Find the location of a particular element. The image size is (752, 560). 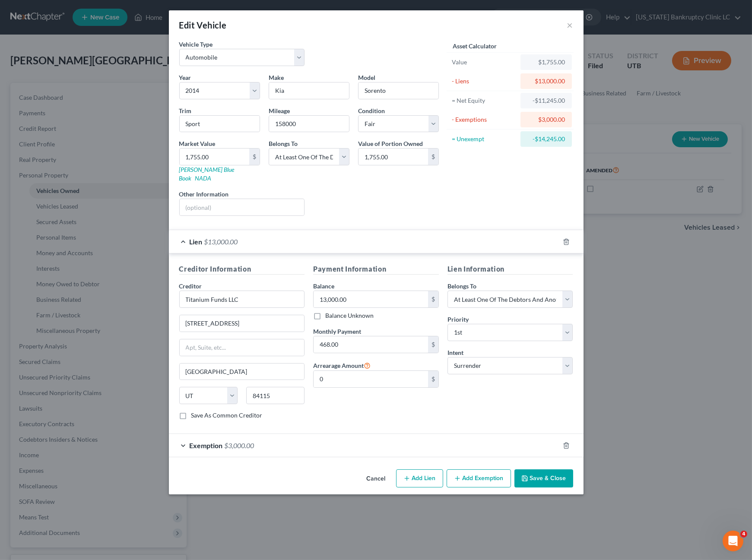

label: Arrearage Amount is located at coordinates (342, 365).